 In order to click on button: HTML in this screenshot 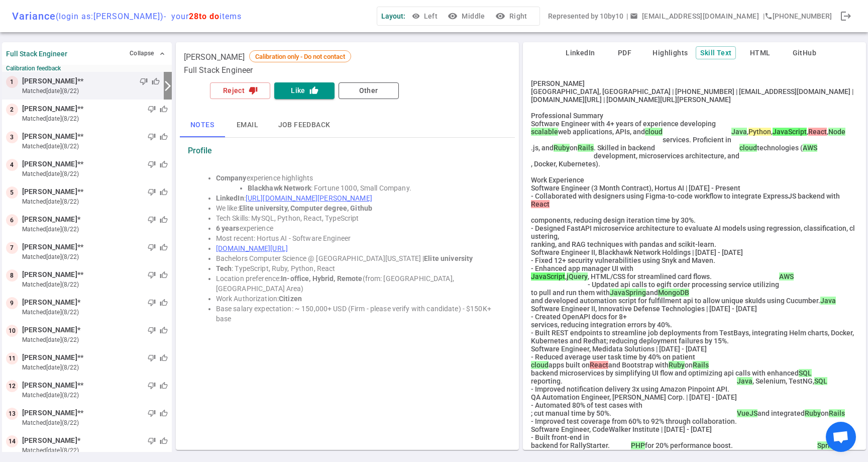, I will do `click(760, 53)`.